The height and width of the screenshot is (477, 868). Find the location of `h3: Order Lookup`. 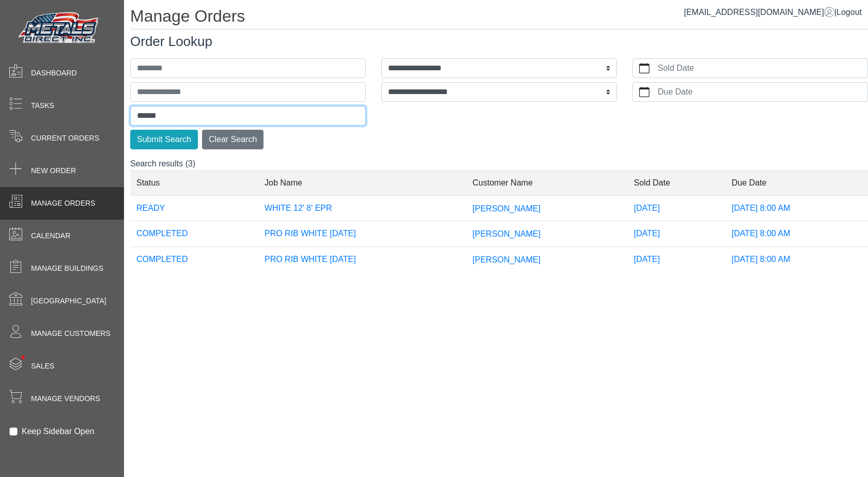

h3: Order Lookup is located at coordinates (499, 41).